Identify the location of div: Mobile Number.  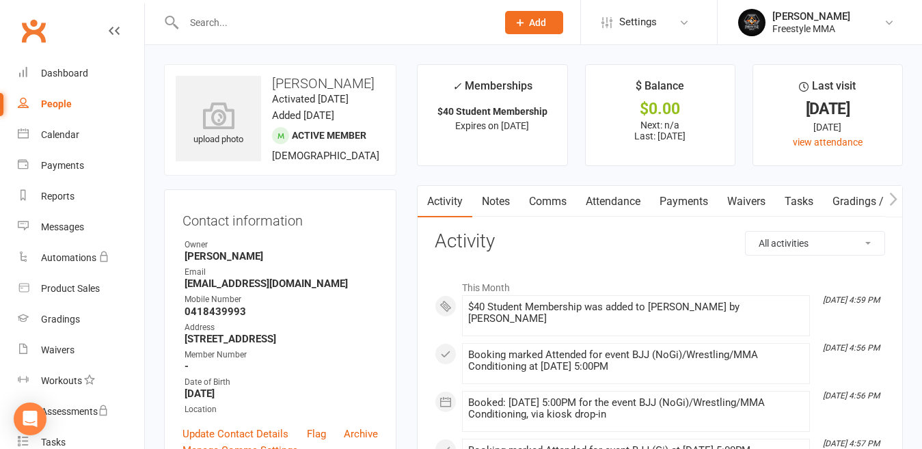
(281, 299).